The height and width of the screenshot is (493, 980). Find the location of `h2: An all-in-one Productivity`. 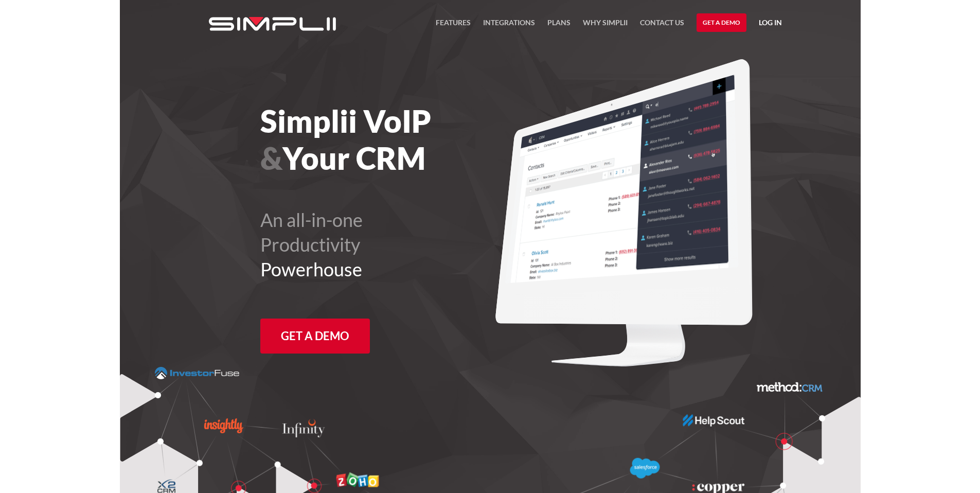

h2: An all-in-one Productivity is located at coordinates (403, 245).